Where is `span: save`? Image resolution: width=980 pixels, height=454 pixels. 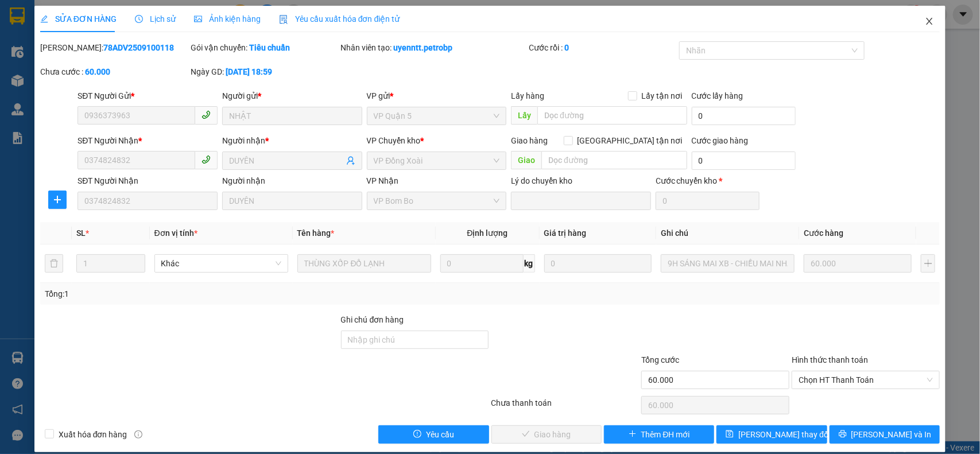 span: save is located at coordinates (729, 434).